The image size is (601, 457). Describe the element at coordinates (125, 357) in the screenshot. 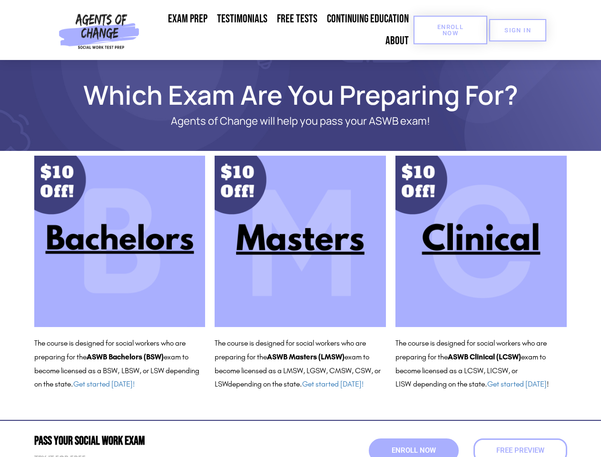

I see `b: ASWB Bachelors (BSW)` at that location.